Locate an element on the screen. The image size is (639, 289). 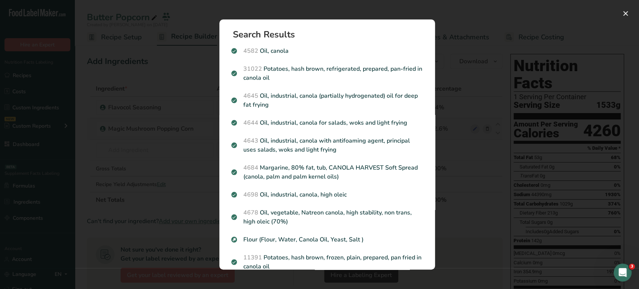
p: Oil, industrial, canola, high oleic is located at coordinates (327, 195).